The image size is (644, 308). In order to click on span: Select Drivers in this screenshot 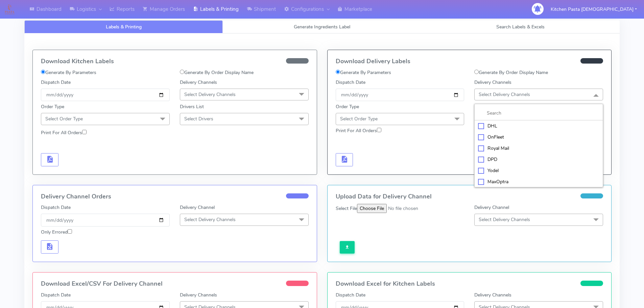, I will do `click(199, 119)`.